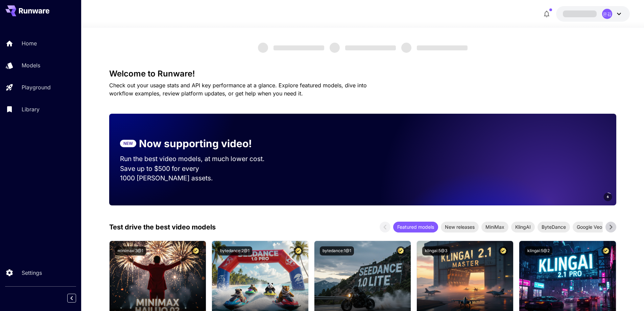  I want to click on p: Now supporting video!, so click(195, 143).